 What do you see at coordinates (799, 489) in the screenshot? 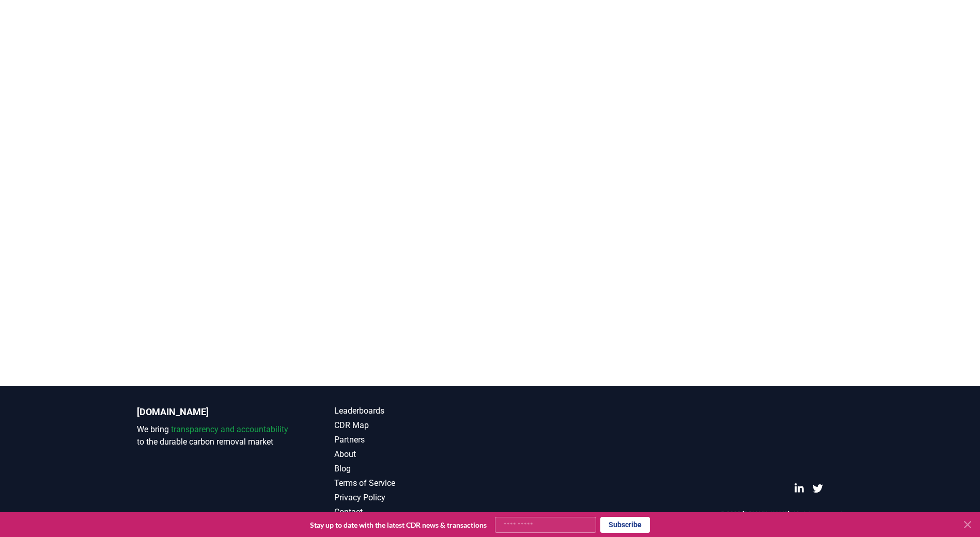
I see `a: LinkedIn` at bounding box center [799, 489].